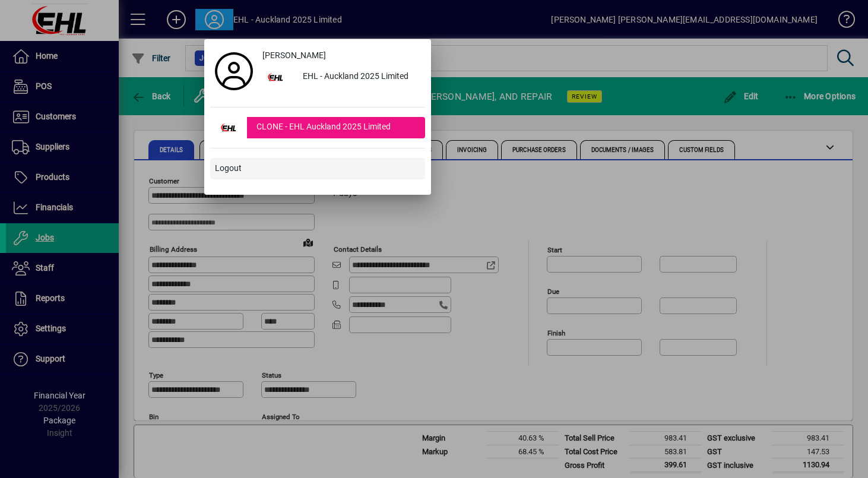  What do you see at coordinates (317, 127) in the screenshot?
I see `button: CLONE - EHL Auckland 2025 Limited` at bounding box center [317, 127].